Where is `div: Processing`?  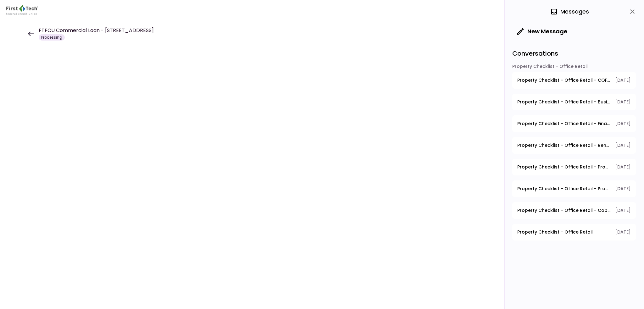
div: Processing is located at coordinates (52, 38).